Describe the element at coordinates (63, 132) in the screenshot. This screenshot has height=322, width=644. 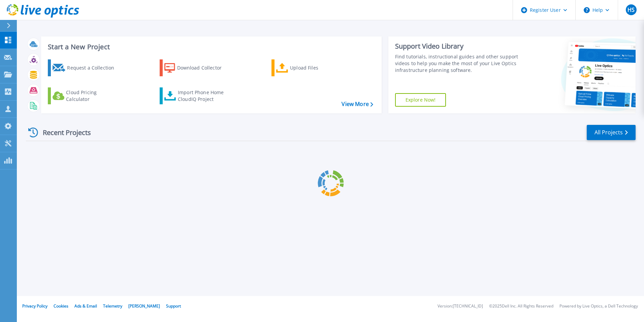
I see `div: Recent Projects` at that location.